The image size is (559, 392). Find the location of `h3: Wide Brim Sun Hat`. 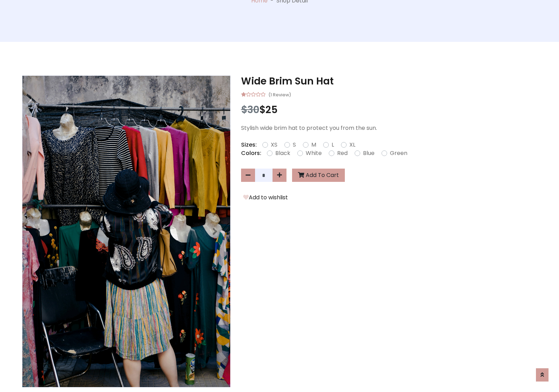

h3: Wide Brim Sun Hat is located at coordinates (389, 81).